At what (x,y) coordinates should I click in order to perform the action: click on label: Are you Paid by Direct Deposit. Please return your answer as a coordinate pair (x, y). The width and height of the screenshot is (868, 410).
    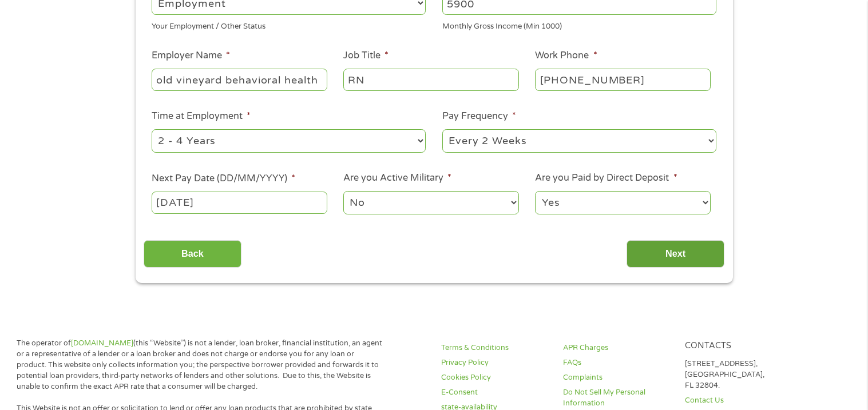
    Looking at the image, I should click on (606, 178).